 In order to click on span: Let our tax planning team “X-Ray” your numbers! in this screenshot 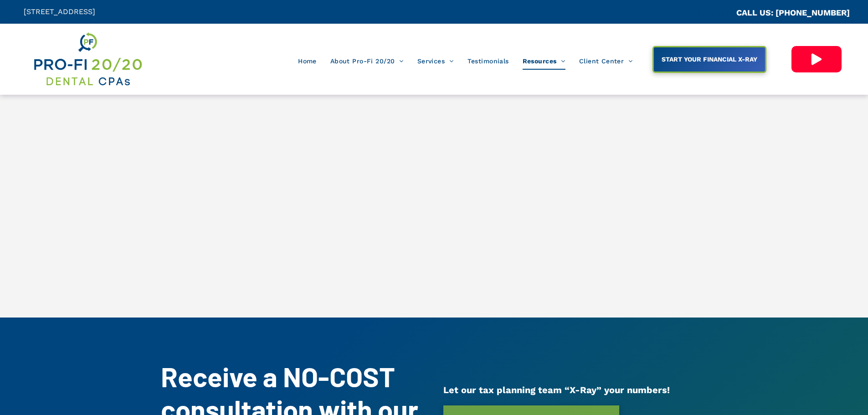, I will do `click(556, 390)`.